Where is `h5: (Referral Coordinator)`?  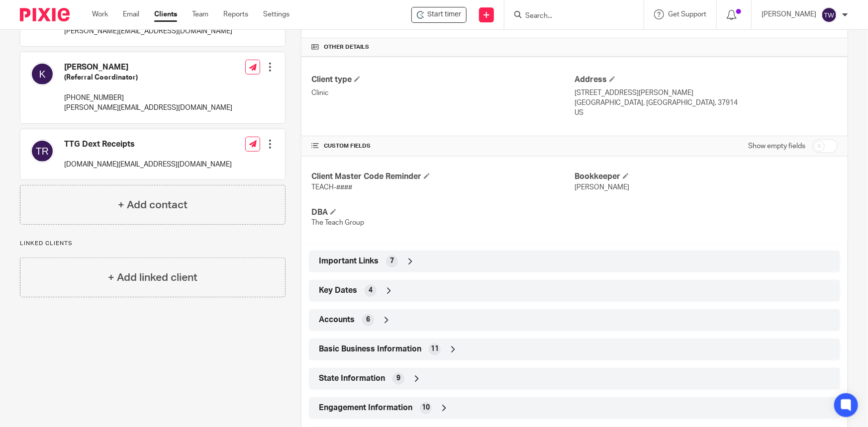 h5: (Referral Coordinator) is located at coordinates (148, 77).